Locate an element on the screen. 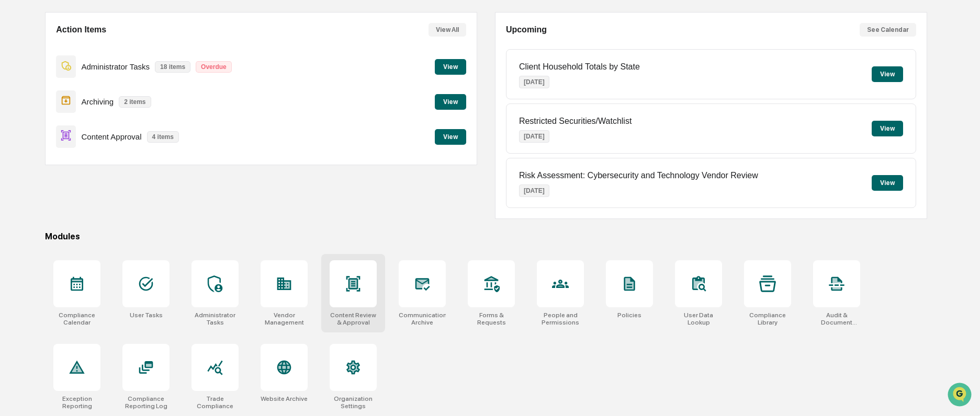 This screenshot has width=980, height=416. button: Open customer support is located at coordinates (13, 13).